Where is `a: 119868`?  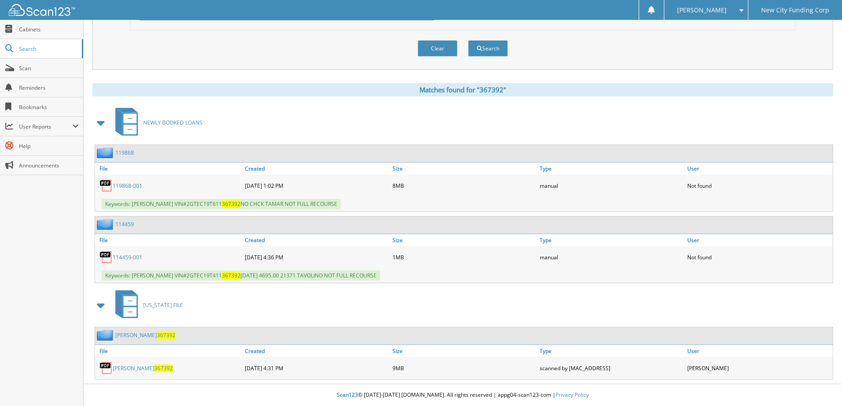
a: 119868 is located at coordinates (125, 152).